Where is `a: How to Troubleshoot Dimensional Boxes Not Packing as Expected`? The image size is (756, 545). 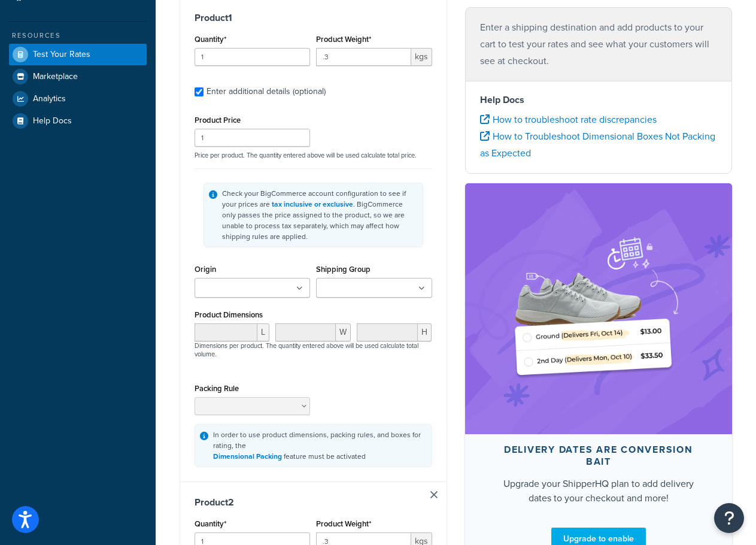
a: How to Troubleshoot Dimensional Boxes Not Packing as Expected is located at coordinates (597, 144).